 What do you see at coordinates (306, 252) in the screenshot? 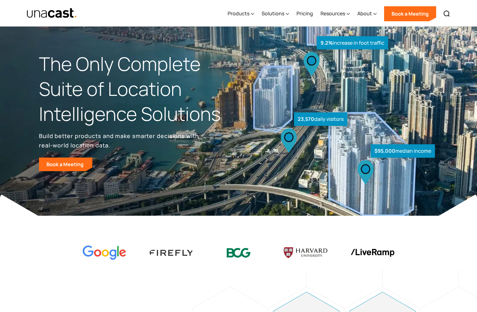
I see `img: Harvard U logo` at bounding box center [306, 252].